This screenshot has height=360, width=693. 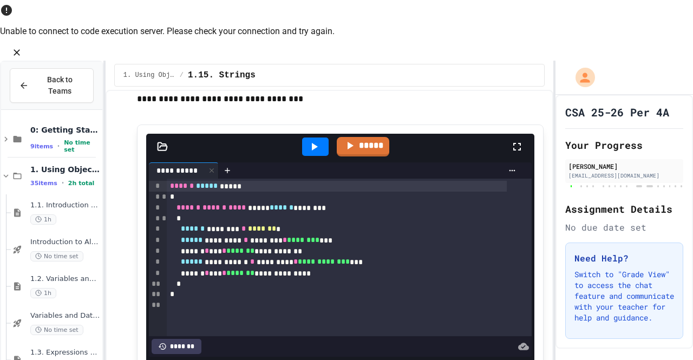 I want to click on span: 0: Getting Started, so click(x=65, y=130).